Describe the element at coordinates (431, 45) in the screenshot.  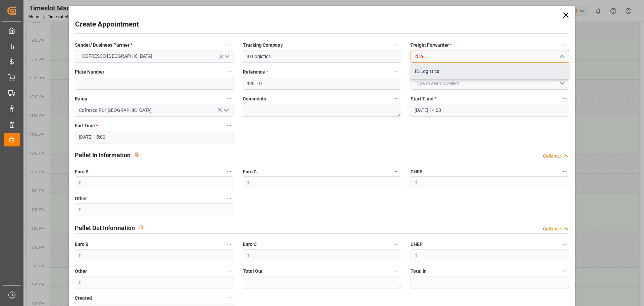
I see `span: Freight Forwarder` at that location.